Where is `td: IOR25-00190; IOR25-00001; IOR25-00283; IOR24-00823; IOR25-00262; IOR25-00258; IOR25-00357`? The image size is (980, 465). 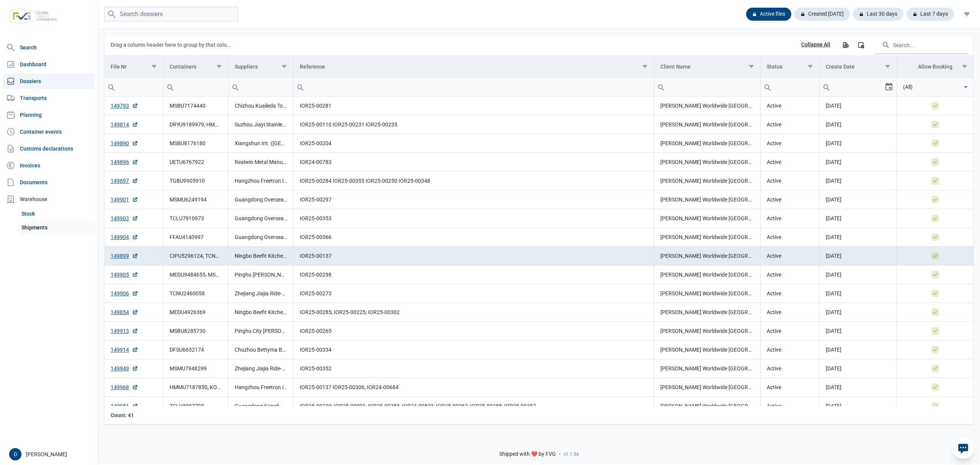
td: IOR25-00190; IOR25-00001; IOR25-00283; IOR24-00823; IOR25-00262; IOR25-00258; IOR25-00357 is located at coordinates (474, 406).